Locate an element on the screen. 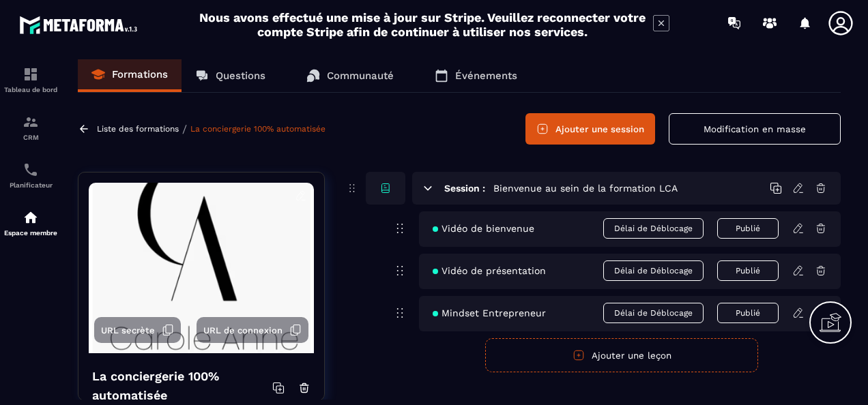 Image resolution: width=868 pixels, height=405 pixels. a: La conciergerie 100% automatisée is located at coordinates (258, 129).